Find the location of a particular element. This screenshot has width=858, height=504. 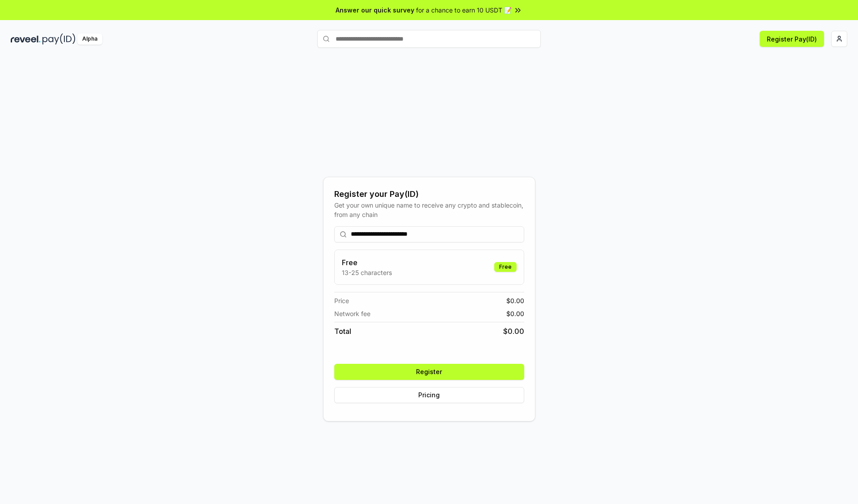

span: Price is located at coordinates (341, 301).